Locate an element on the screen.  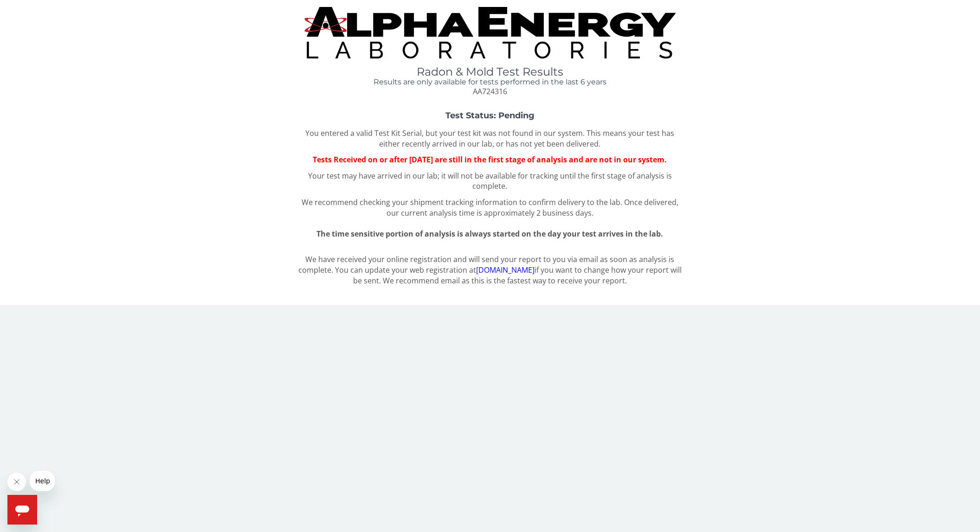
h1: Radon & Mold Test Results is located at coordinates (490, 72).